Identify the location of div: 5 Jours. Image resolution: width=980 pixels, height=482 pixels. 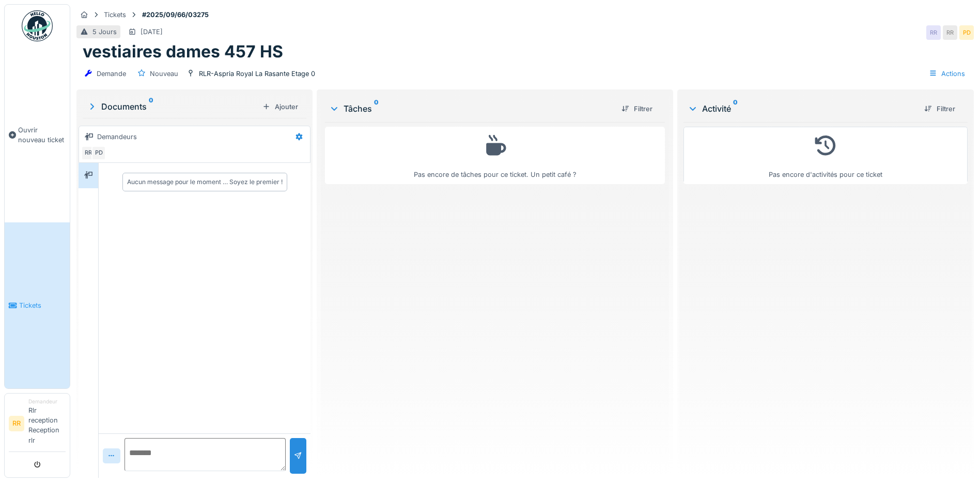
(104, 32).